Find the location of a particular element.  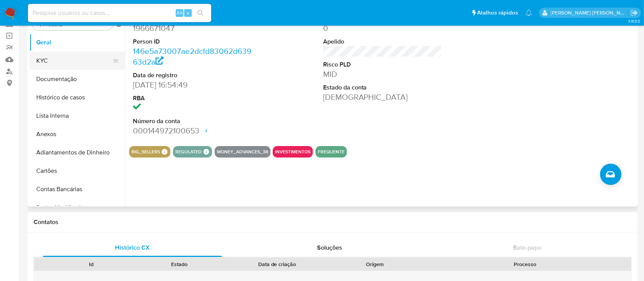

dd: MID is located at coordinates (383, 74).